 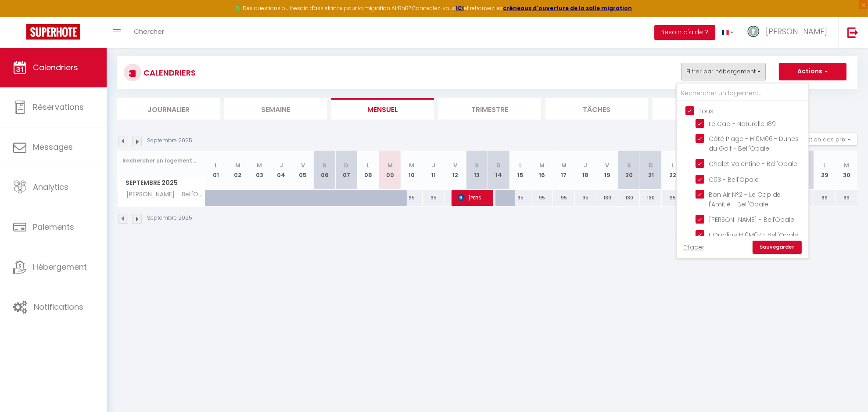 What do you see at coordinates (281, 170) in the screenshot?
I see `th: 04` at bounding box center [281, 170].